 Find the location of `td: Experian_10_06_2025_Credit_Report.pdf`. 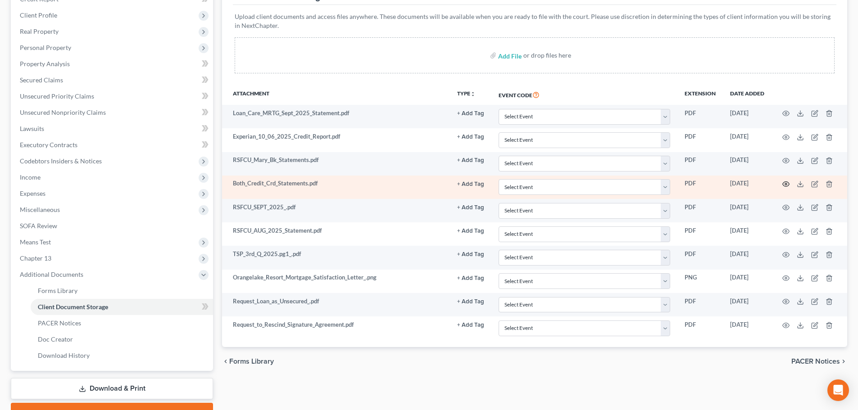

td: Experian_10_06_2025_Credit_Report.pdf is located at coordinates (336, 140).